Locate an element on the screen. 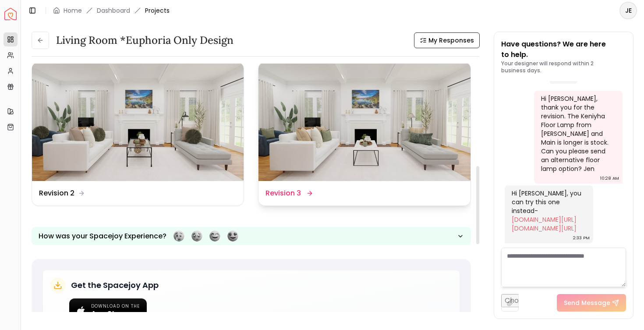  p: Have questions? We are here to help. is located at coordinates (564, 50).